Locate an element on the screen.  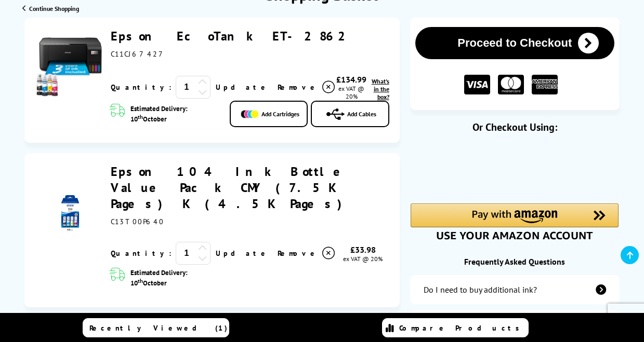
span: Add Cables is located at coordinates (362, 114).